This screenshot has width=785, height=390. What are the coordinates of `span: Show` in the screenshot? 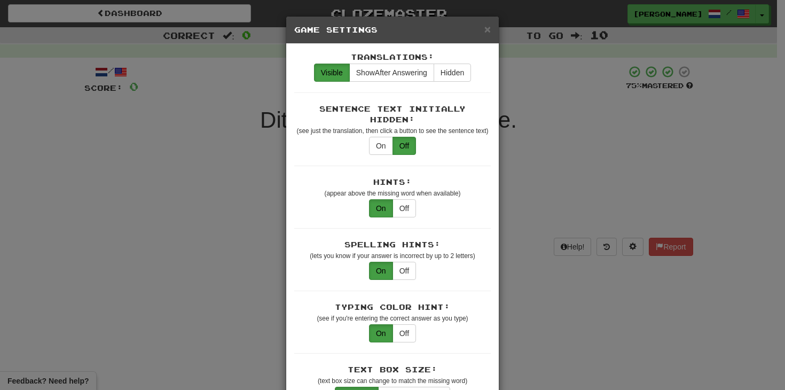 It's located at (365, 73).